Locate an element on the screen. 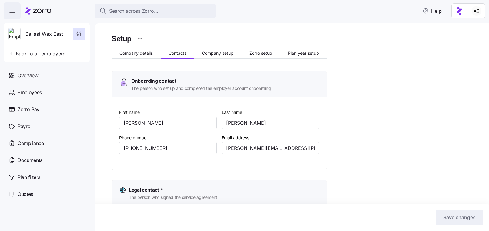 This screenshot has height=231, width=489. a: Plan filters is located at coordinates (47, 177).